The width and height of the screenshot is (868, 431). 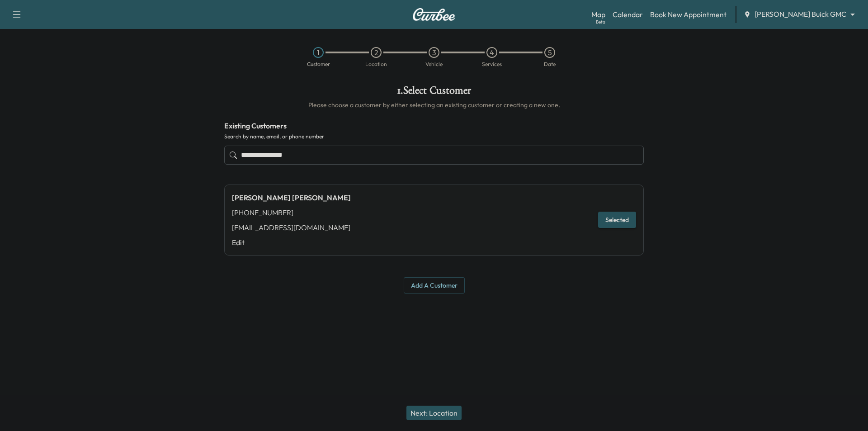 What do you see at coordinates (434, 126) in the screenshot?
I see `h4: Existing Customers` at bounding box center [434, 126].